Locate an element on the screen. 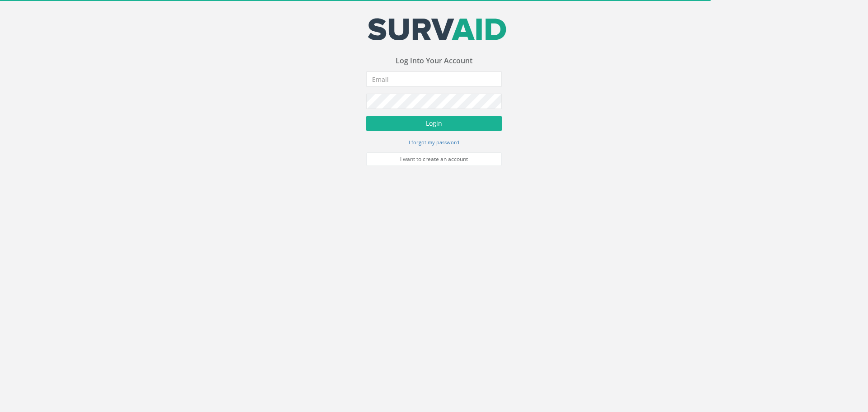 The width and height of the screenshot is (868, 412). button: Login is located at coordinates (434, 123).